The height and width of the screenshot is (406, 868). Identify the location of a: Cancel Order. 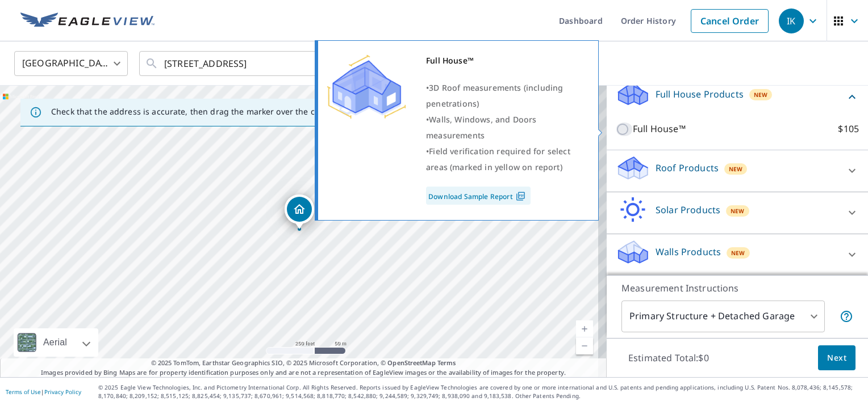
(729, 21).